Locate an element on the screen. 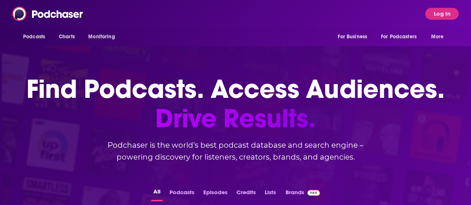  span: Charts is located at coordinates (67, 37).